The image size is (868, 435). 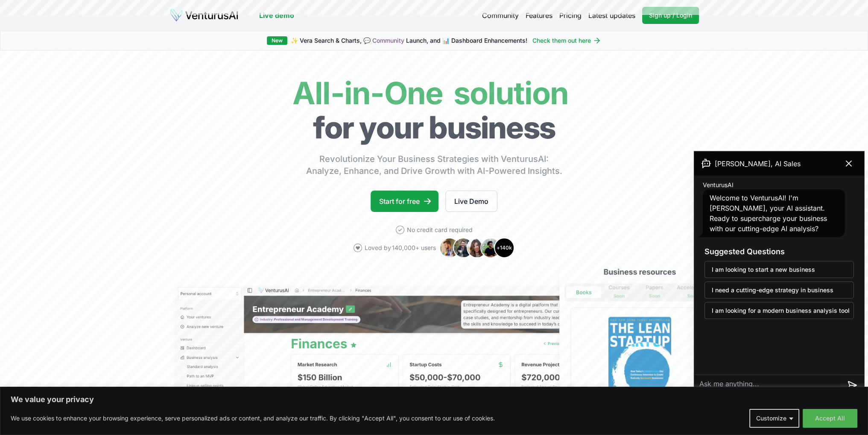 I want to click on button: Customize, so click(x=774, y=418).